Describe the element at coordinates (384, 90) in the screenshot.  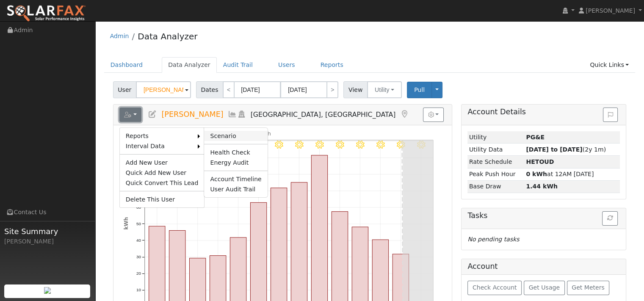
I see `button: Utility` at that location.